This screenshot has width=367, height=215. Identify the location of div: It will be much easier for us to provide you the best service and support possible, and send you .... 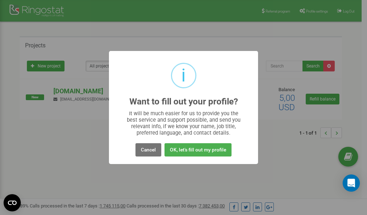
(184, 123).